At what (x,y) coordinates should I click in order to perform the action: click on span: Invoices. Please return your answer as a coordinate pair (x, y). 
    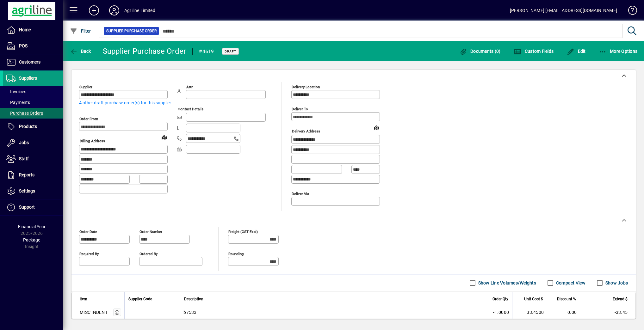
    Looking at the image, I should click on (16, 92).